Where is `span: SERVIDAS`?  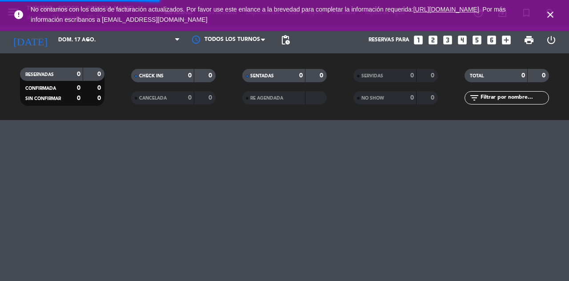
span: SERVIDAS is located at coordinates (372, 76).